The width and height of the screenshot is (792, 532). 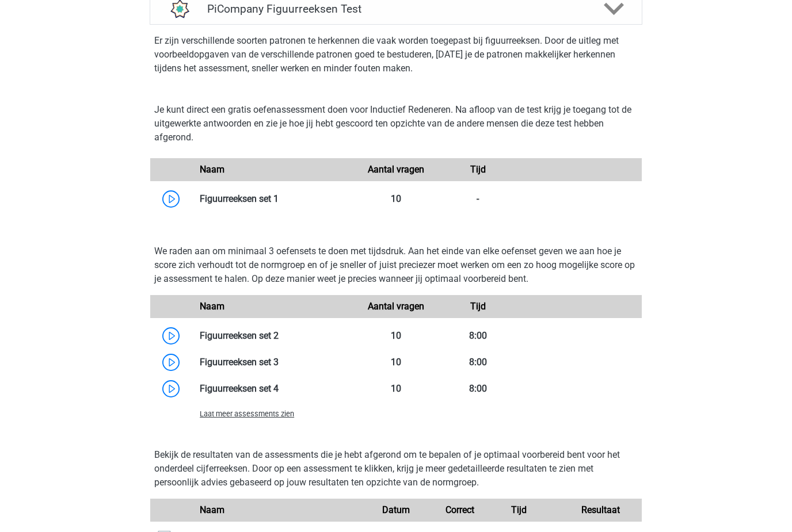 What do you see at coordinates (396, 9) in the screenshot?
I see `h4: PiCompany Figuurreeksen Test` at bounding box center [396, 9].